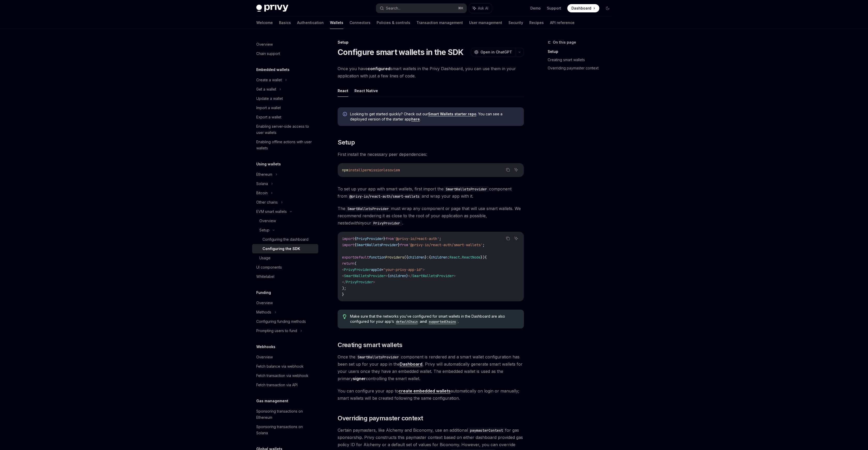 The width and height of the screenshot is (868, 450). What do you see at coordinates (485, 23) in the screenshot?
I see `a: User management` at bounding box center [485, 23].